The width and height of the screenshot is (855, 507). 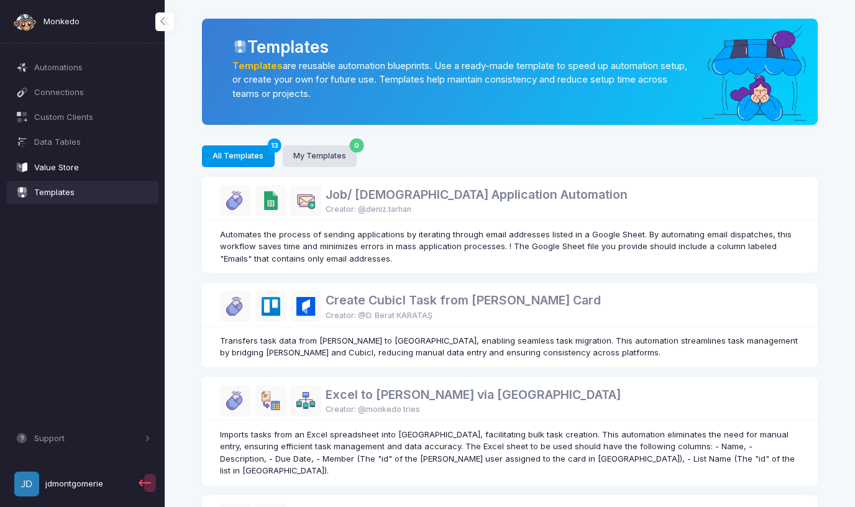 I want to click on img: profile, so click(x=27, y=484).